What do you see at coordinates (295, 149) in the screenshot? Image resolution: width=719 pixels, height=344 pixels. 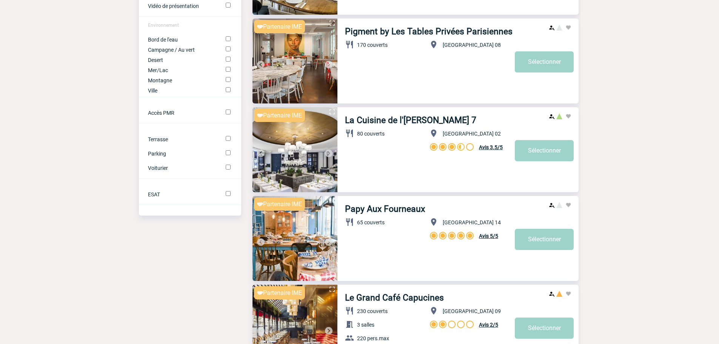 I see `img: 9.jpg` at bounding box center [295, 149].